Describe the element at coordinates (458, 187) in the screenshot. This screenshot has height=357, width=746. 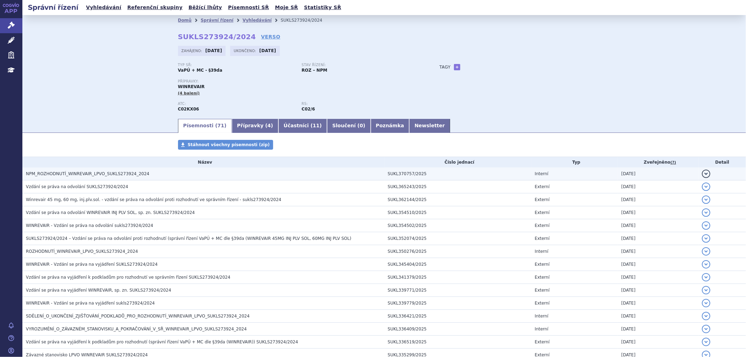
I see `td: SUKL365243/2025` at that location.